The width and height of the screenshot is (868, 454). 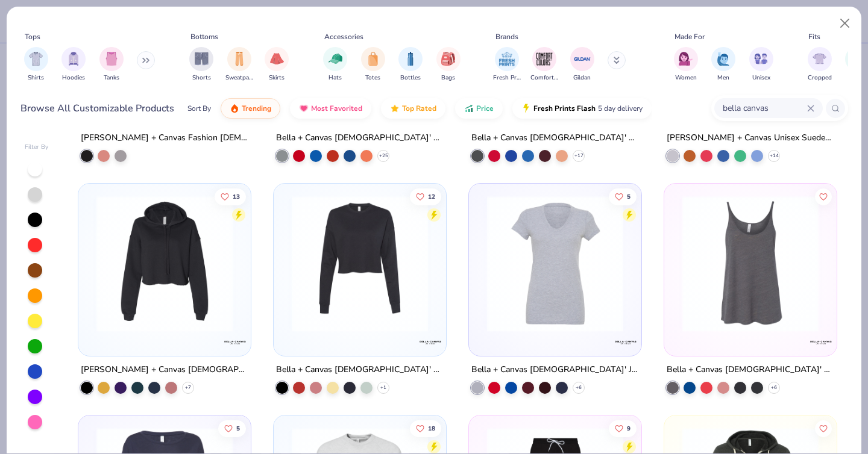 What do you see at coordinates (582, 109) in the screenshot?
I see `button: Fresh Prints Flash5 day delivery` at bounding box center [582, 109].